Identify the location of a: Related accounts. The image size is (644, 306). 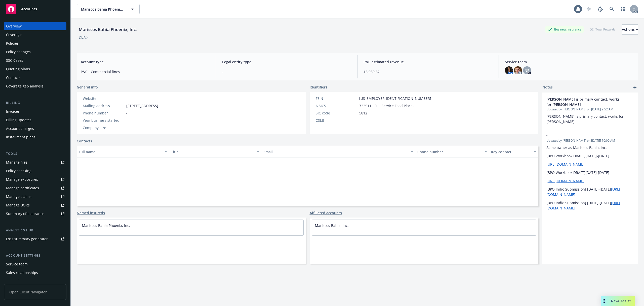
(35, 281).